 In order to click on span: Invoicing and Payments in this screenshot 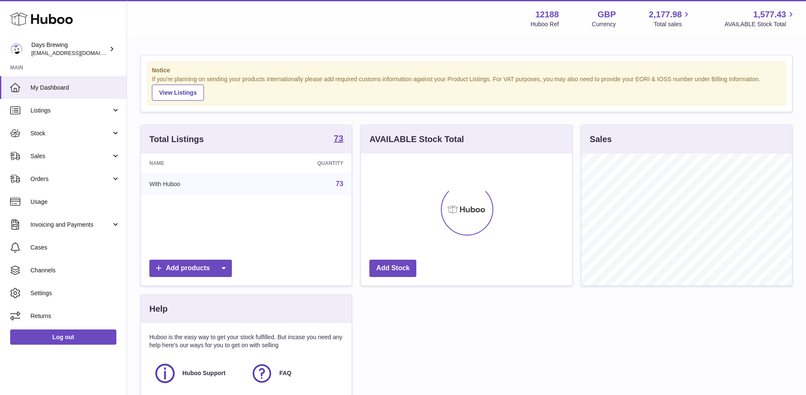, I will do `click(71, 225)`.